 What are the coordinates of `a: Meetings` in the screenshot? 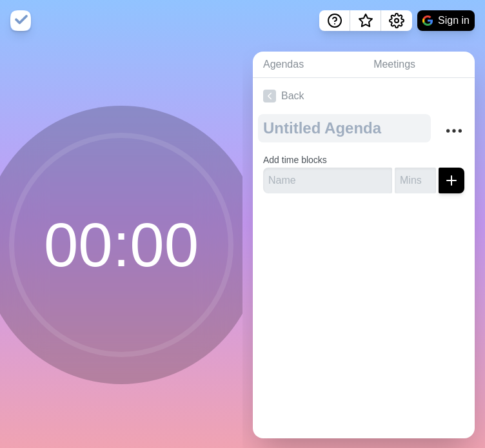 It's located at (418, 65).